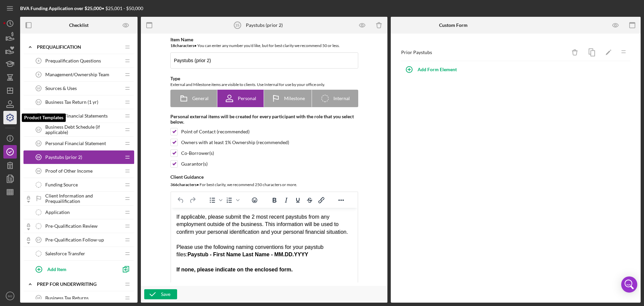  I want to click on button: Reveal or hide additional toolbar items, so click(341, 200).